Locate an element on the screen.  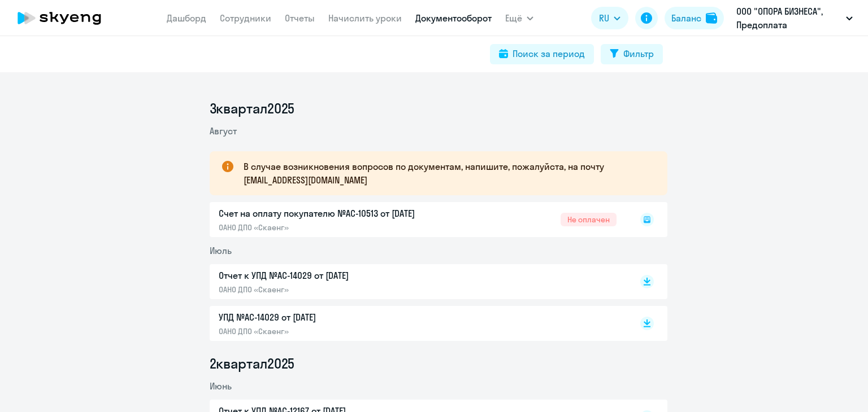
button: ООО "ОПОРА БИЗНЕСА", Предоплата is located at coordinates (794, 18).